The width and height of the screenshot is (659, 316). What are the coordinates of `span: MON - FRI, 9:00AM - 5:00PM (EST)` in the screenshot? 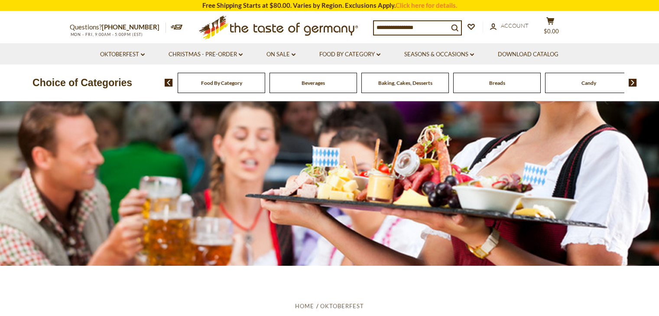 It's located at (107, 34).